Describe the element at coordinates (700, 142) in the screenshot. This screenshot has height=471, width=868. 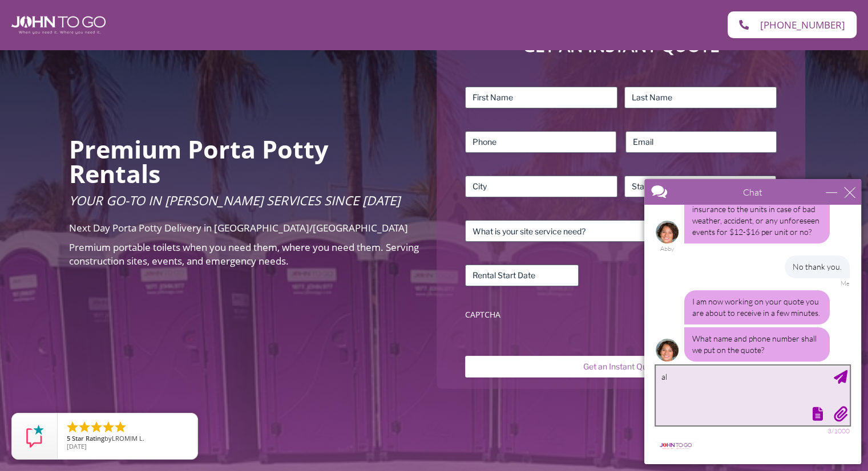
I see `input: Email` at that location.